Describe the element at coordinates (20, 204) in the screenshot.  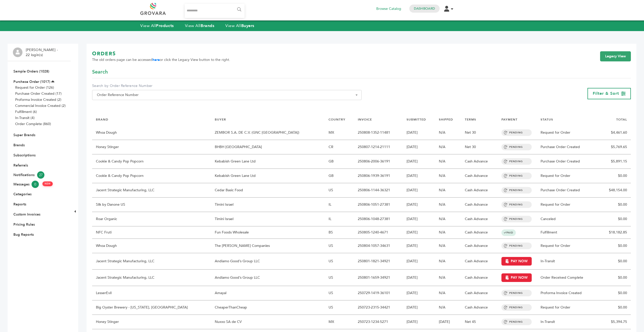
I see `a: Reports` at that location.